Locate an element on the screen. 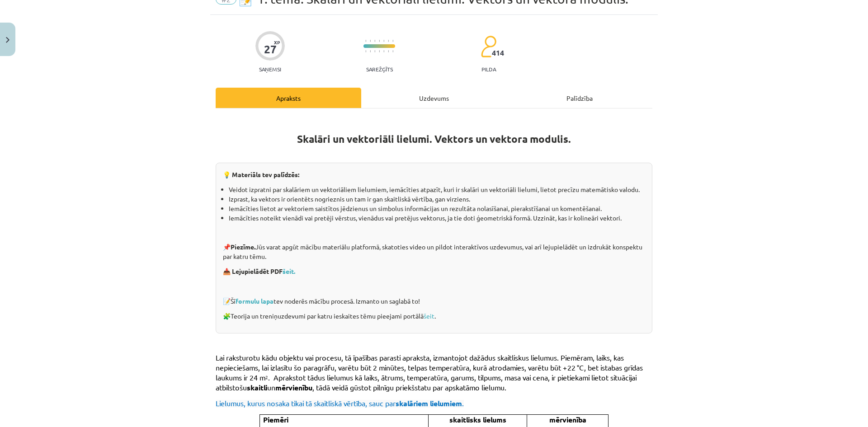 Image resolution: width=868 pixels, height=427 pixels. span: skaitlisks lielums is located at coordinates (478, 419).